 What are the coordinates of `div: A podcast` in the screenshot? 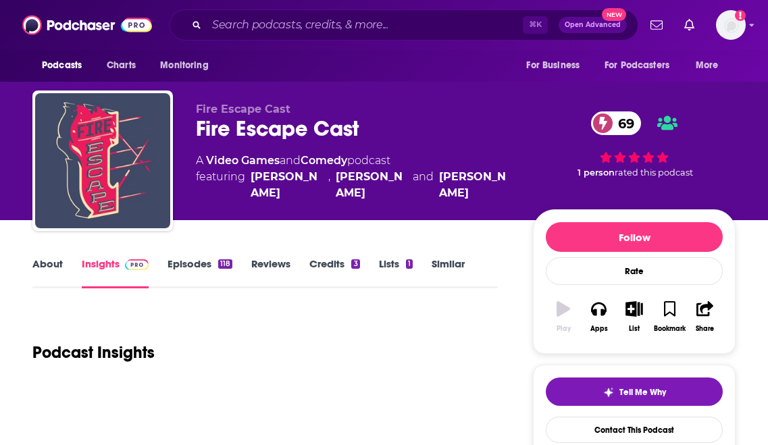 It's located at (353, 177).